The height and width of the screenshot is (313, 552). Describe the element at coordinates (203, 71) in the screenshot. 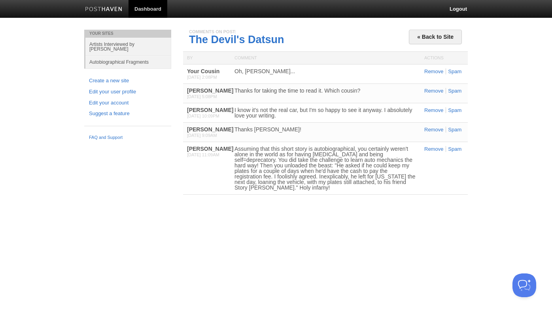

I see `b: Your Cousin` at that location.